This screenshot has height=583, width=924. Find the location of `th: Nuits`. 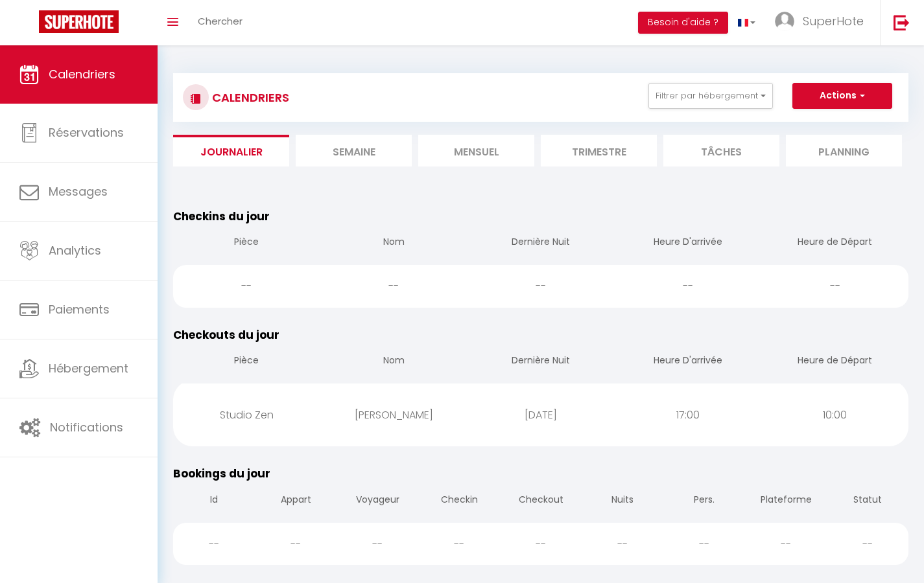

th: Nuits is located at coordinates (623, 501).